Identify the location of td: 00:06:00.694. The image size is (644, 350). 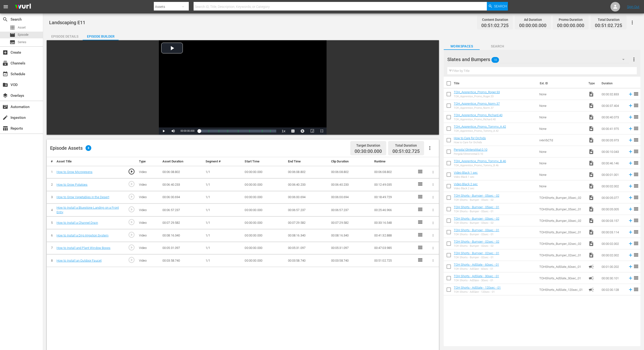
(182, 197).